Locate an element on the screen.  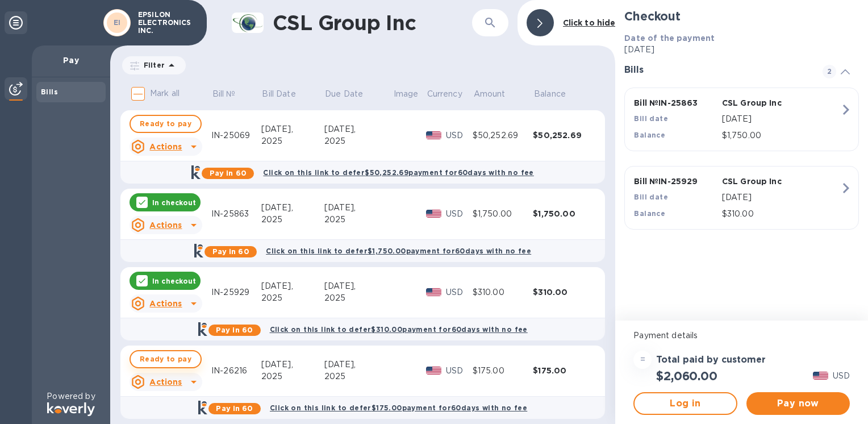
h2: $2,060.00 is located at coordinates (686, 376).